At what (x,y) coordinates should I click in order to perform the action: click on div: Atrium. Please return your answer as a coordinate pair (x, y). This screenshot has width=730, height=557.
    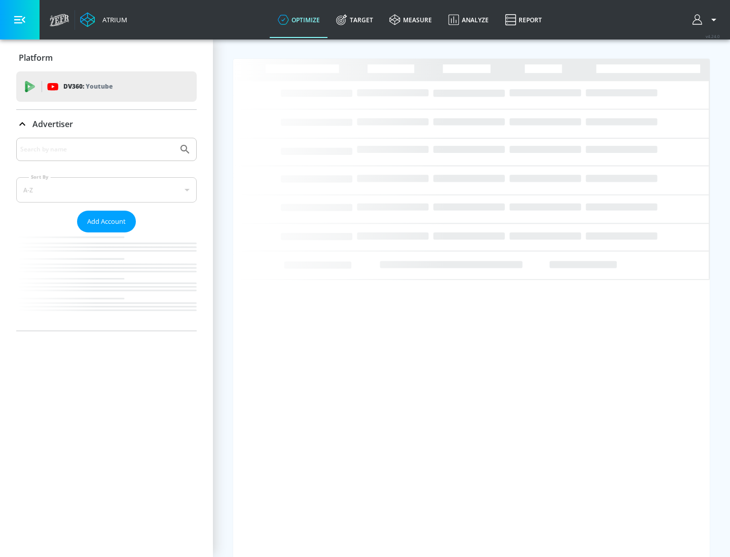
    Looking at the image, I should click on (113, 20).